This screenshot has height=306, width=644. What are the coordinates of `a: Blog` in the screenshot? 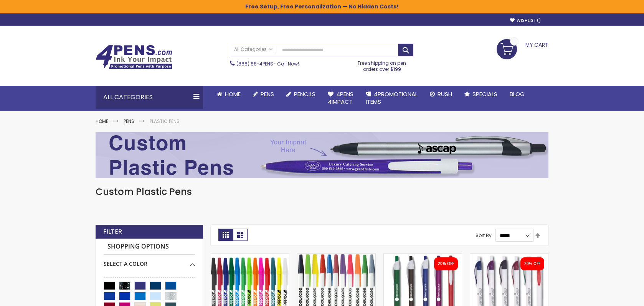 It's located at (517, 94).